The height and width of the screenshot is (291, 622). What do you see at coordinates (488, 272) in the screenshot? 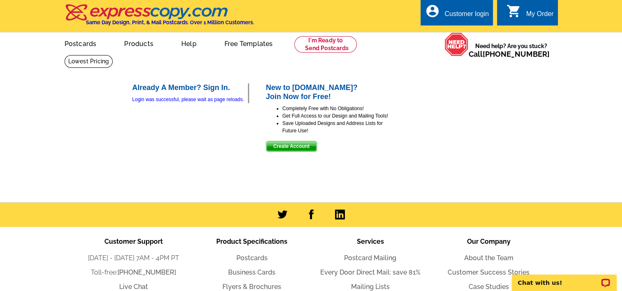
I see `a: Customer Success Stories` at bounding box center [488, 272].